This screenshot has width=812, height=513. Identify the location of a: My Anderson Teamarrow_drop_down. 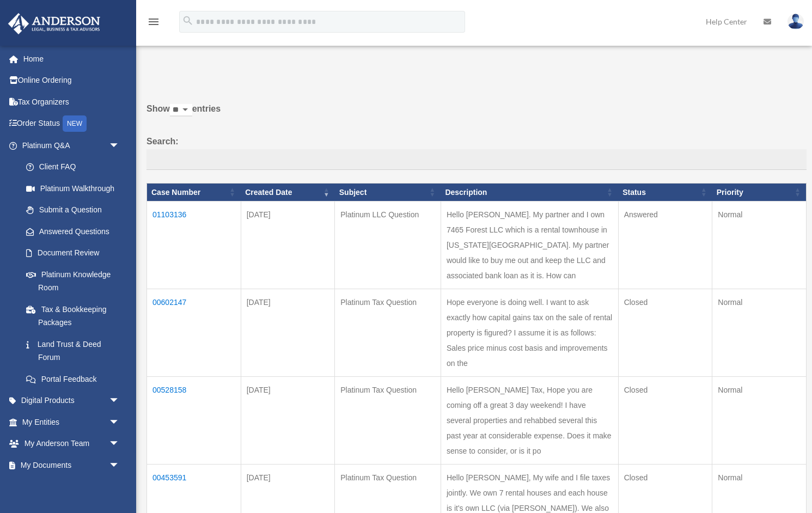
(72, 444).